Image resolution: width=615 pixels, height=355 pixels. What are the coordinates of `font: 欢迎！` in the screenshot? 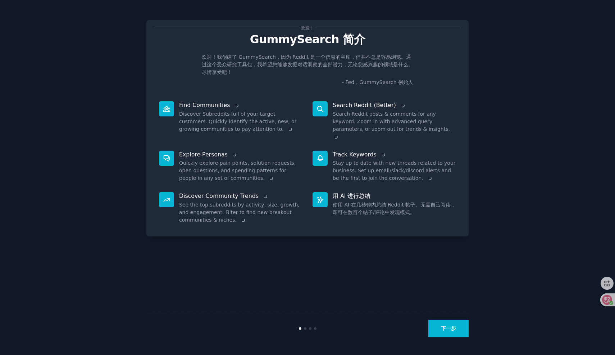 It's located at (308, 28).